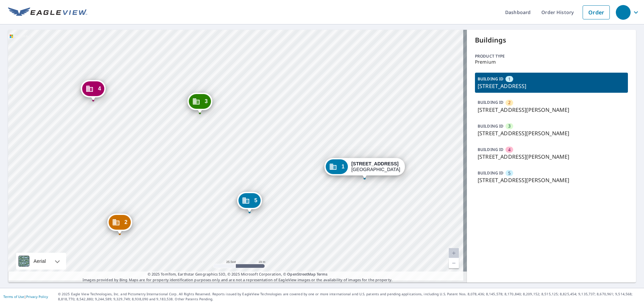  I want to click on p: © 2025 Eagle View Technologies, Inc. and Pictometry International Corp. All Rights Reserved. Repo..., so click(350, 297).